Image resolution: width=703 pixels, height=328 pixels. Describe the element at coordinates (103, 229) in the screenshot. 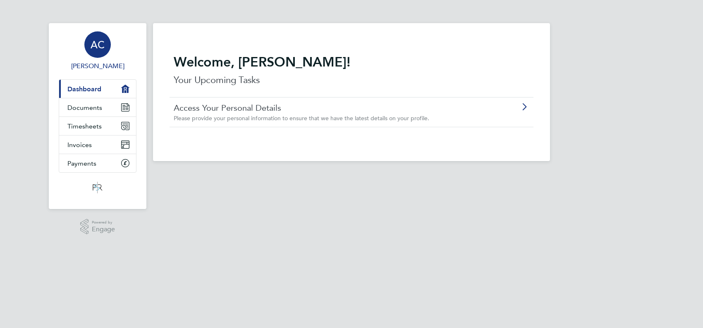

I see `span: Engage` at that location.